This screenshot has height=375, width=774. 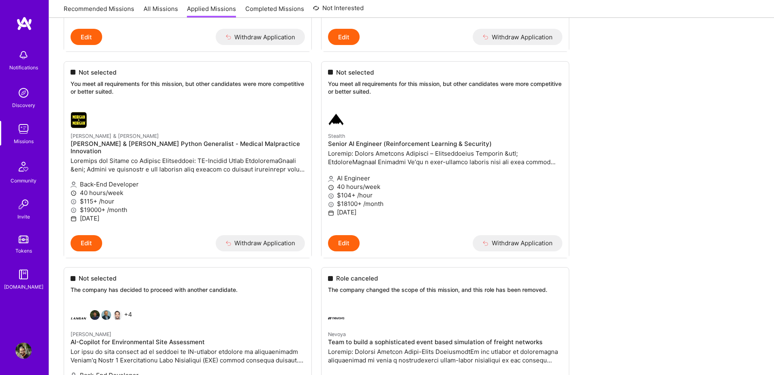 I want to click on img: Marcin Wylot, so click(x=106, y=315).